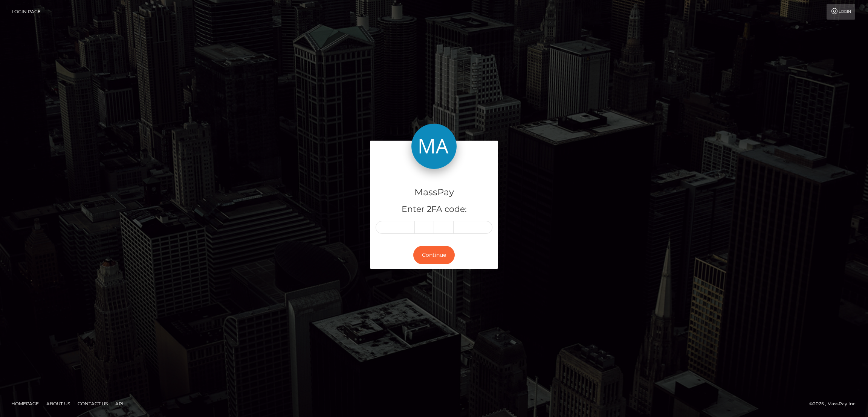 This screenshot has height=417, width=868. What do you see at coordinates (434, 209) in the screenshot?
I see `h5: Enter 2FA code:` at bounding box center [434, 209].